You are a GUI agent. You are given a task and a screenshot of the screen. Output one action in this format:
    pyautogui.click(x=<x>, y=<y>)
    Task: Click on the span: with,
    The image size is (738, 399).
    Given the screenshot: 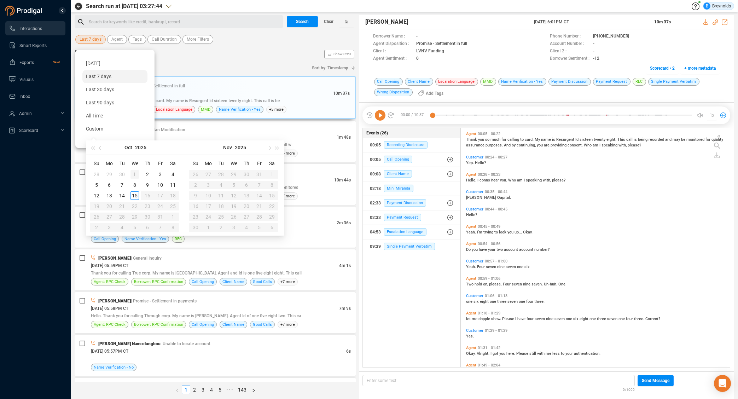 What is the action you would take?
    pyautogui.click(x=547, y=180)
    